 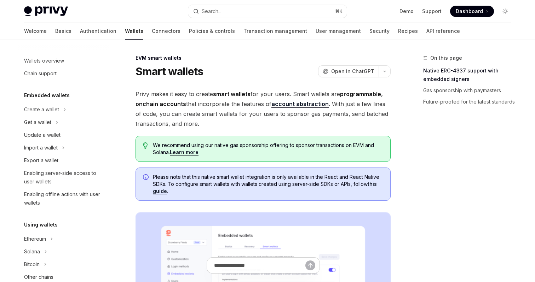 What do you see at coordinates (42, 135) in the screenshot?
I see `div: Update a wallet` at bounding box center [42, 135].